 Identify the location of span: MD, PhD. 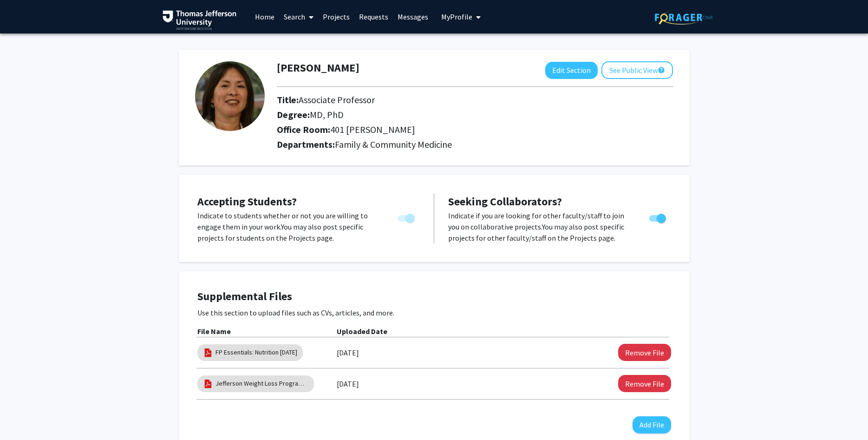
(327, 114).